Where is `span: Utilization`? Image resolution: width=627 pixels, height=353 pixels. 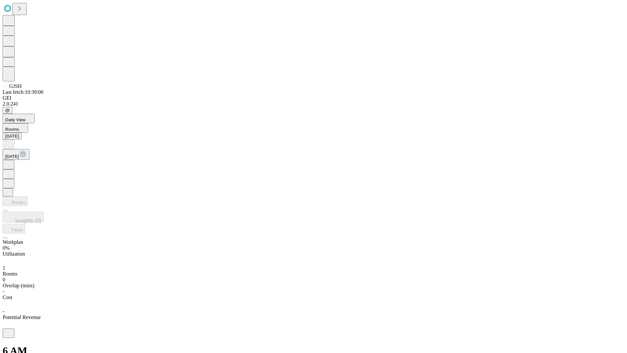
span: Utilization is located at coordinates (14, 254).